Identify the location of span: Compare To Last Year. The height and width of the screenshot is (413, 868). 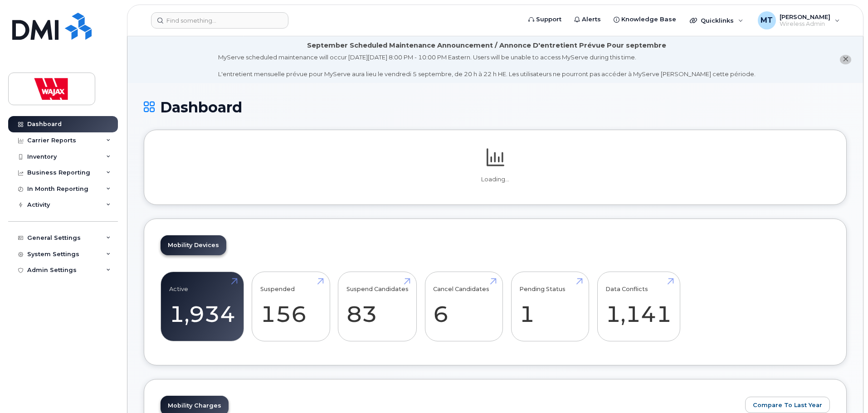
(787, 405).